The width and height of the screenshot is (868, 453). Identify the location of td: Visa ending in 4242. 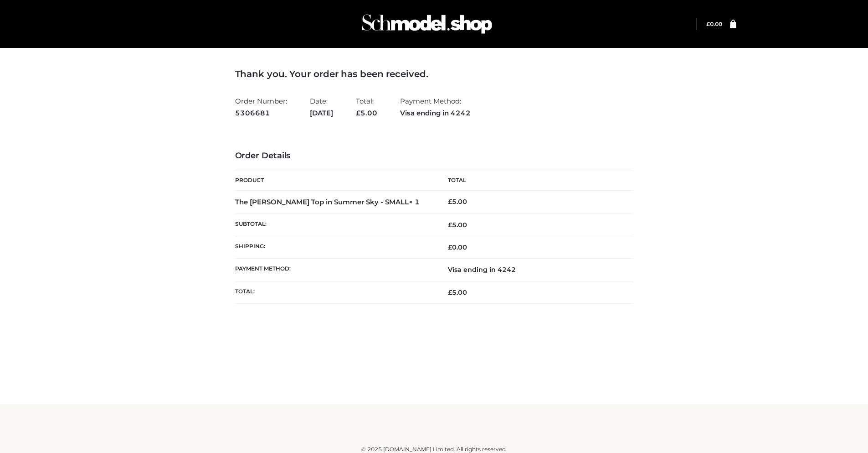
(534, 269).